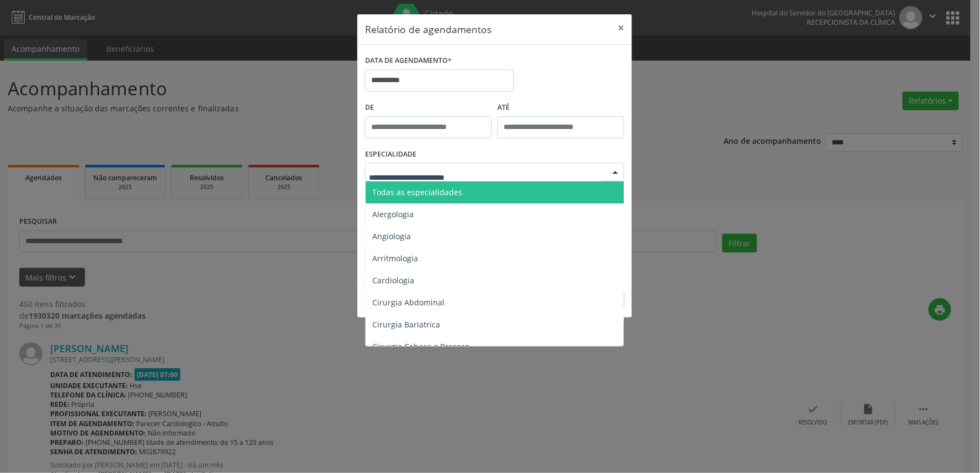 This screenshot has height=473, width=980. What do you see at coordinates (408, 61) in the screenshot?
I see `label: DATA DE AGENDAMENTO` at bounding box center [408, 61].